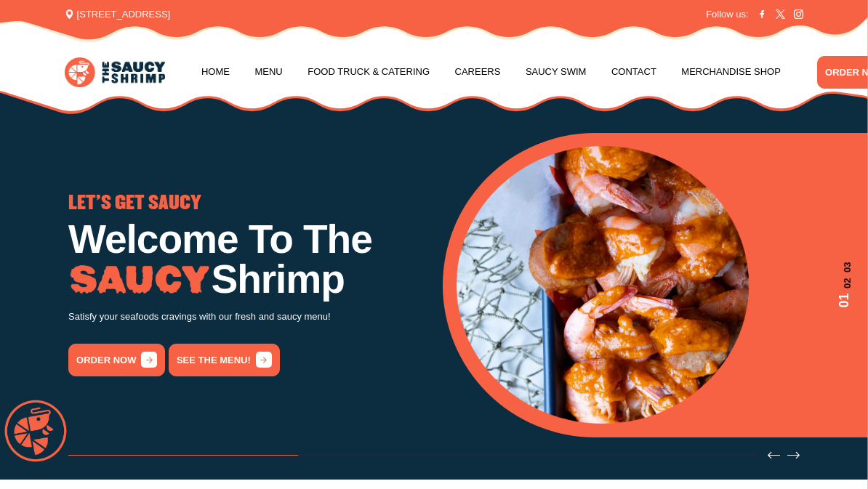 This screenshot has height=489, width=868. What do you see at coordinates (727, 15) in the screenshot?
I see `span: Follow us:` at bounding box center [727, 15].